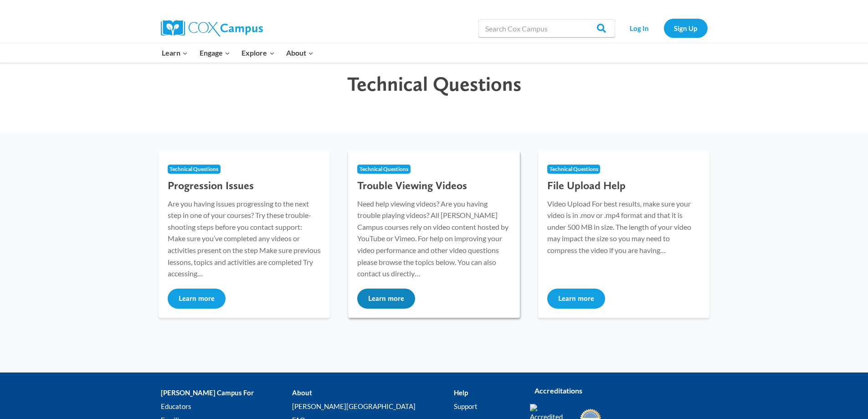 This screenshot has width=868, height=419. Describe the element at coordinates (639, 28) in the screenshot. I see `a: Log In` at that location.